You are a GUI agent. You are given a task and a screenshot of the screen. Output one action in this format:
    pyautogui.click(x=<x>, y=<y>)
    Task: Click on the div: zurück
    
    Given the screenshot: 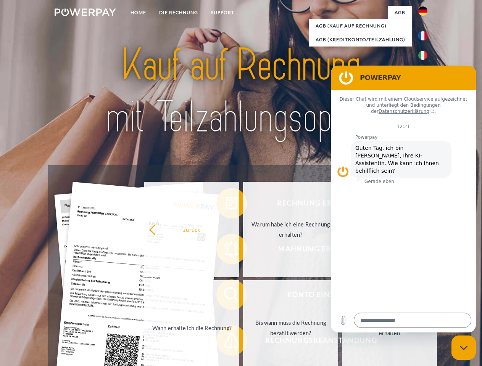 What is the action you would take?
    pyautogui.click(x=191, y=229)
    